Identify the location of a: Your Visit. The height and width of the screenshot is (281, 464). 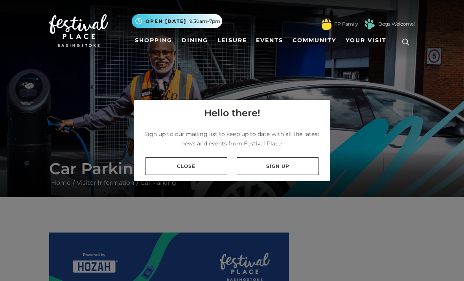
(368, 40).